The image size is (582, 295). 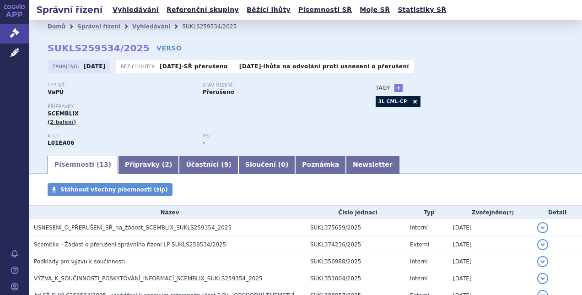 What do you see at coordinates (383, 88) in the screenshot?
I see `h3: Tagy` at bounding box center [383, 88].